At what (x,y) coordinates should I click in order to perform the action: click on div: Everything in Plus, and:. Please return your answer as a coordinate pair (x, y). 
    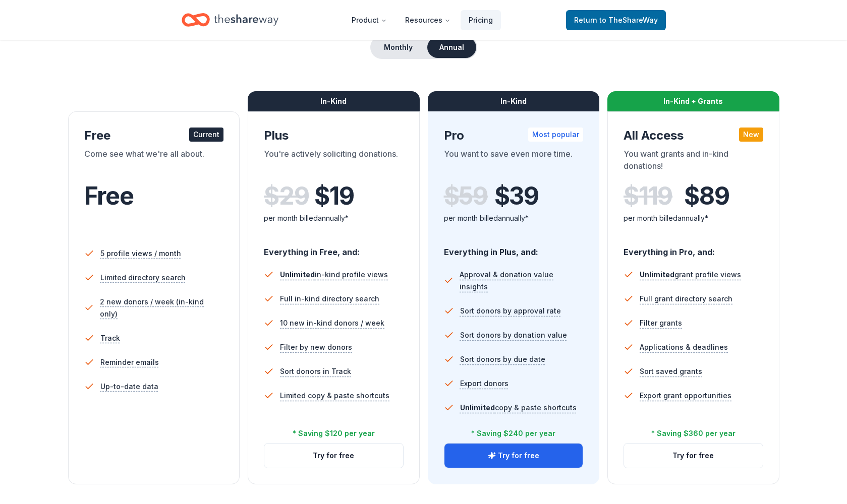
    Looking at the image, I should click on (513, 248).